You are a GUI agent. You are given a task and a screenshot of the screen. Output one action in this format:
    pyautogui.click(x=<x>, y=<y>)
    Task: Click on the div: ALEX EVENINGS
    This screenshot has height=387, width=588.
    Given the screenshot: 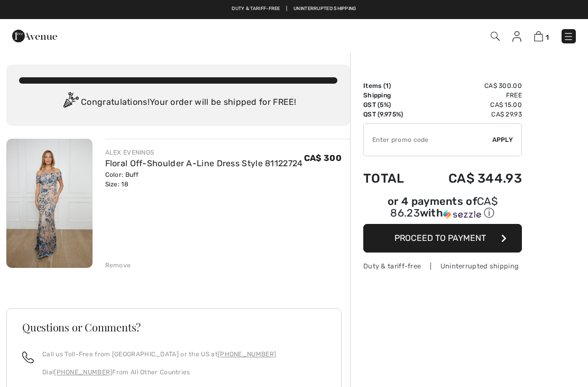 What is the action you would take?
    pyautogui.click(x=204, y=153)
    